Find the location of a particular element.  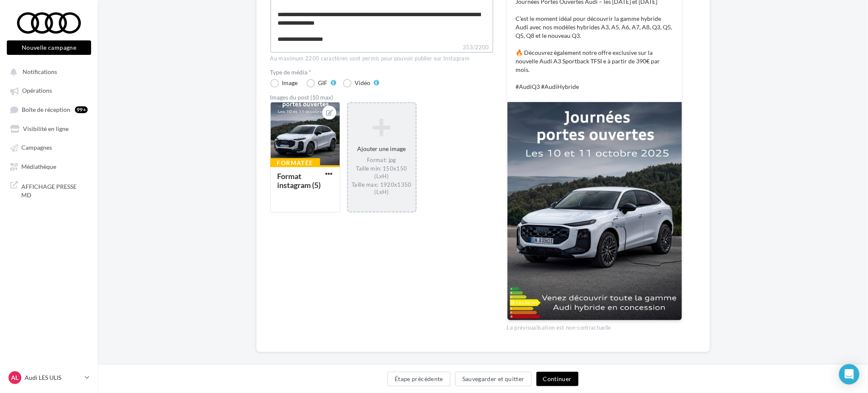

span: Boîte de réception is located at coordinates (46, 109).